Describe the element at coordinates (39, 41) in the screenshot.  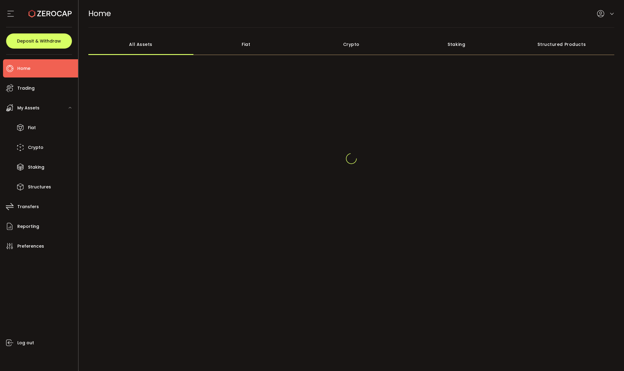
I see `button: Deposit & Withdraw` at that location.